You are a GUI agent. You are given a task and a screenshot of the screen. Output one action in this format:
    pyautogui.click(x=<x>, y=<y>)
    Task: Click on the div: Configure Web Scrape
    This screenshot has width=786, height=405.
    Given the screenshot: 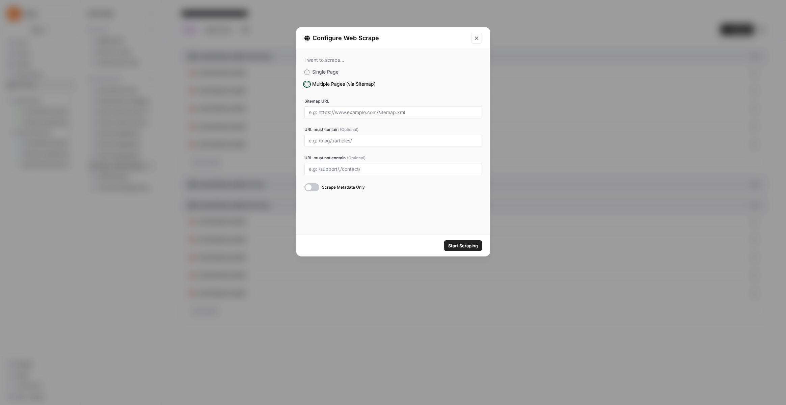 What is the action you would take?
    pyautogui.click(x=386, y=38)
    